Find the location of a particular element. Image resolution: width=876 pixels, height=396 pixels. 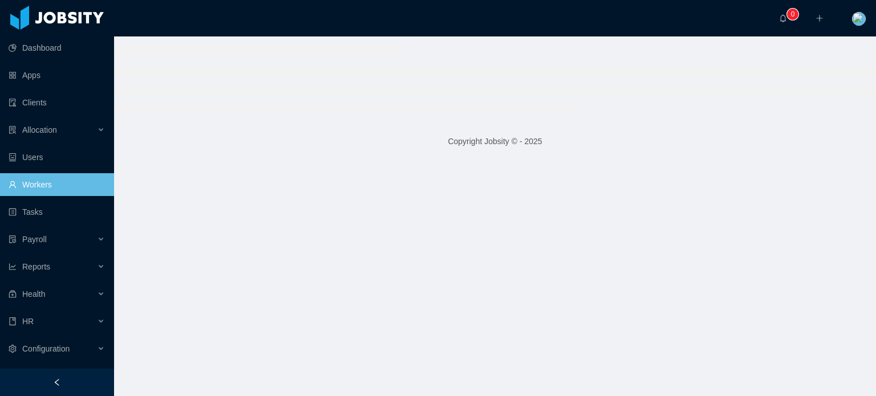

i: icon: solution is located at coordinates (13, 130).